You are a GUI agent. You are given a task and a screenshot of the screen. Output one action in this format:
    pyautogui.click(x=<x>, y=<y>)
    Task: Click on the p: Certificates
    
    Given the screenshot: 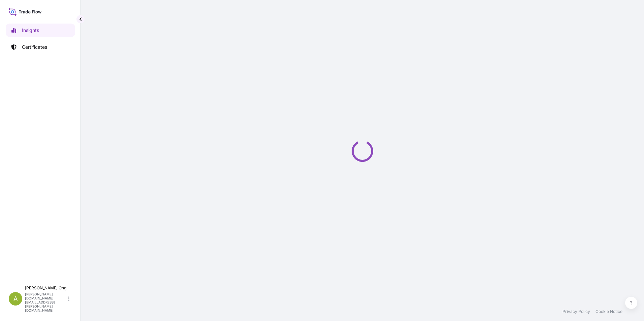 What is the action you would take?
    pyautogui.click(x=35, y=47)
    